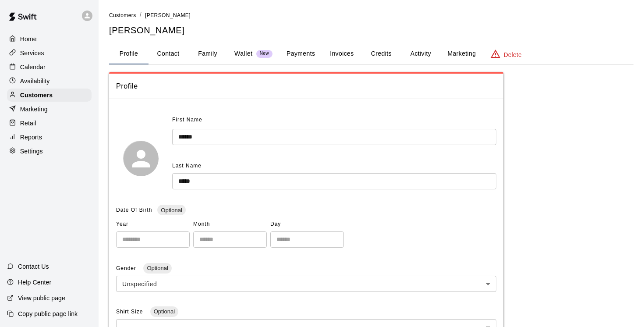 Image resolution: width=644 pixels, height=327 pixels. What do you see at coordinates (34, 282) in the screenshot?
I see `p: Help Center` at bounding box center [34, 282].